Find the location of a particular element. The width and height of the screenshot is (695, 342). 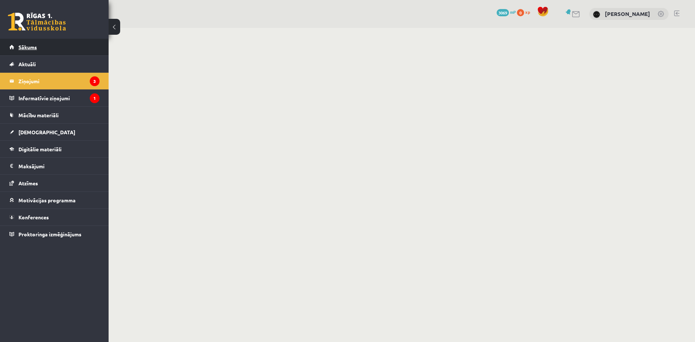

a: Rīgas 1. Tālmācības vidusskola is located at coordinates (37, 22).